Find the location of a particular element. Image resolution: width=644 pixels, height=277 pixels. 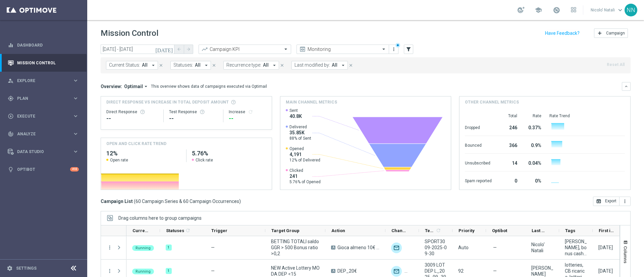

span: Direct Response VS Increase In Total Deposit Amount is located at coordinates (168, 102).